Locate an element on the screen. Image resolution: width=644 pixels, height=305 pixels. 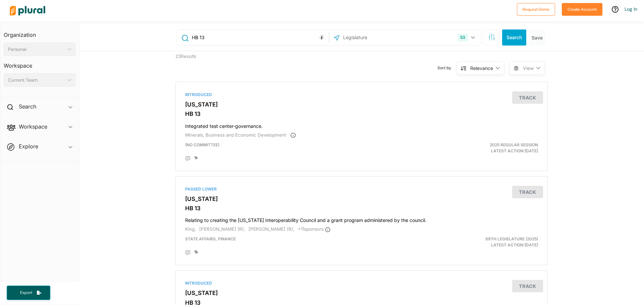
div: Current Team is located at coordinates (36, 80).